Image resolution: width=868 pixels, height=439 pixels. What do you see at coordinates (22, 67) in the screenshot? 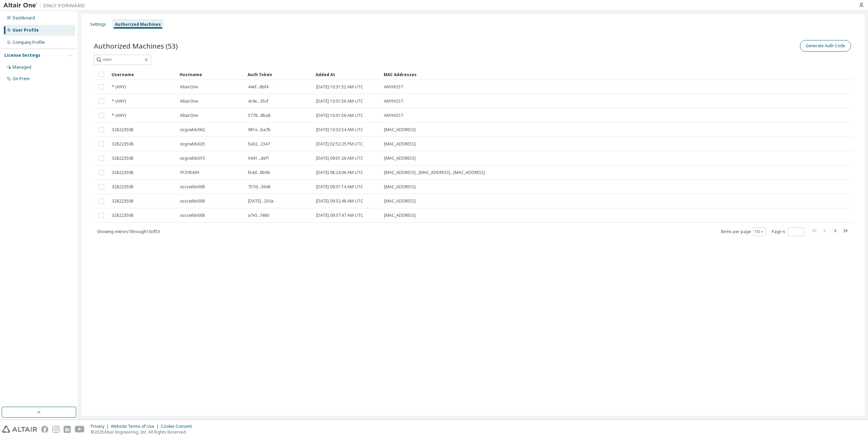
I see `div: Managed` at bounding box center [22, 67].